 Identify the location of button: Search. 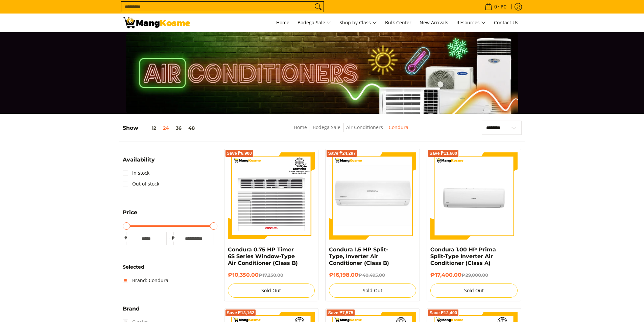
(318, 7).